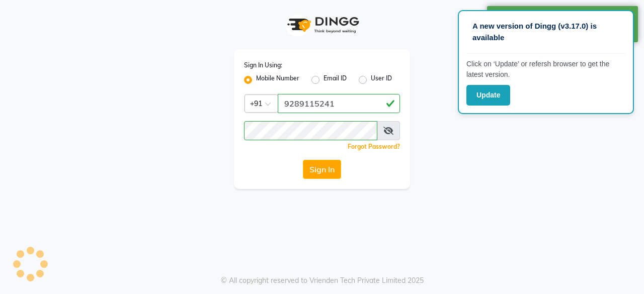  What do you see at coordinates (322, 24) in the screenshot?
I see `img: logo1.svg` at bounding box center [322, 24].